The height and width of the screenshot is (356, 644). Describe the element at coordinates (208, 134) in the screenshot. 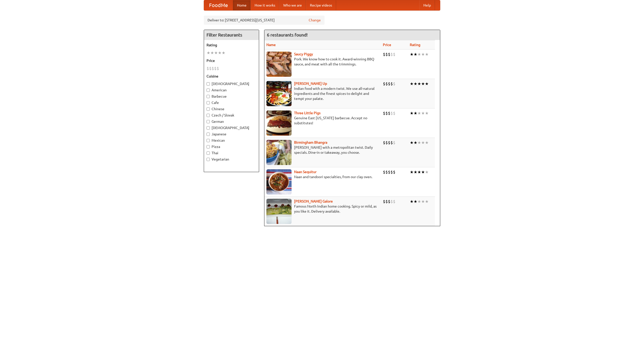

I see `input: Japanese` at that location.